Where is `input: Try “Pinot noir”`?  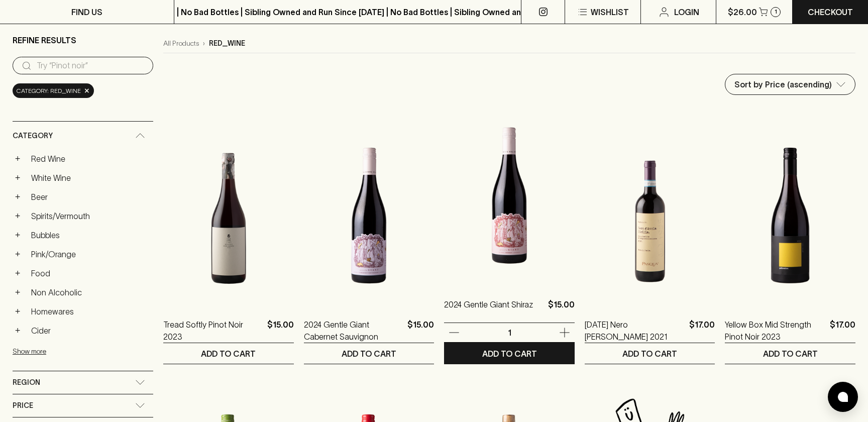
input: Try “Pinot noir” is located at coordinates (91, 66).